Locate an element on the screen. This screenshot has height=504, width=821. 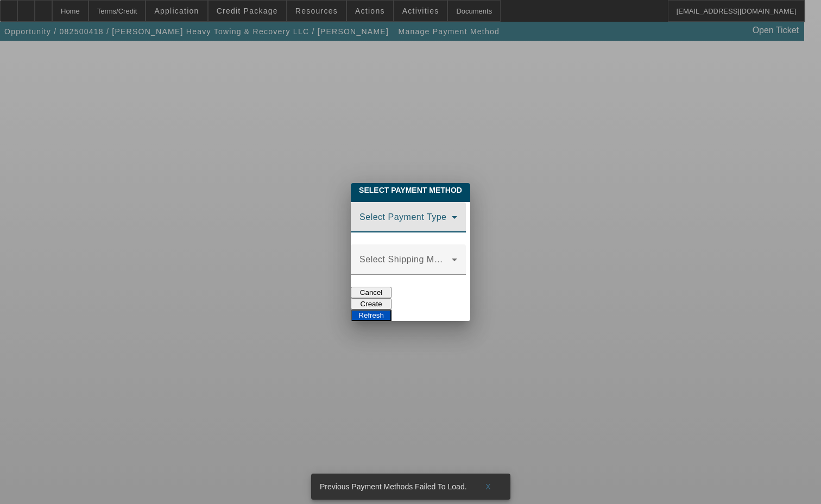
mat-label: Select Shipping Method is located at coordinates (409, 259).